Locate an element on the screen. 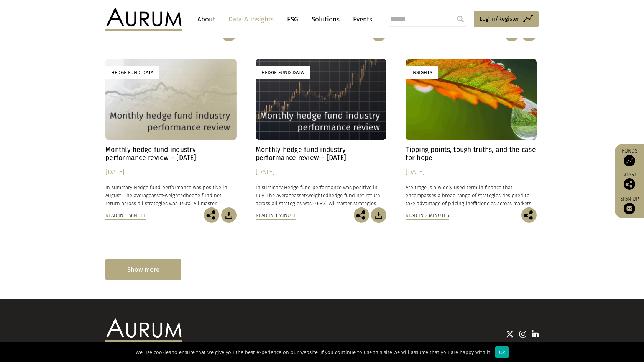 The width and height of the screenshot is (644, 362). a: About is located at coordinates (206, 19).